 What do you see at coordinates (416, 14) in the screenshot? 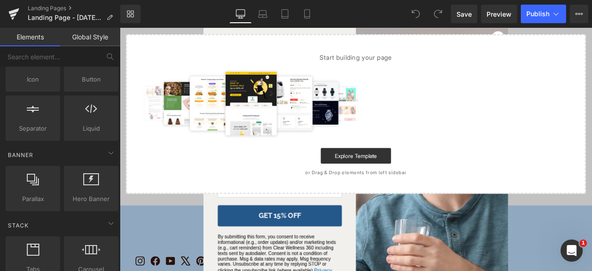
I see `button: Undo` at bounding box center [416, 14].